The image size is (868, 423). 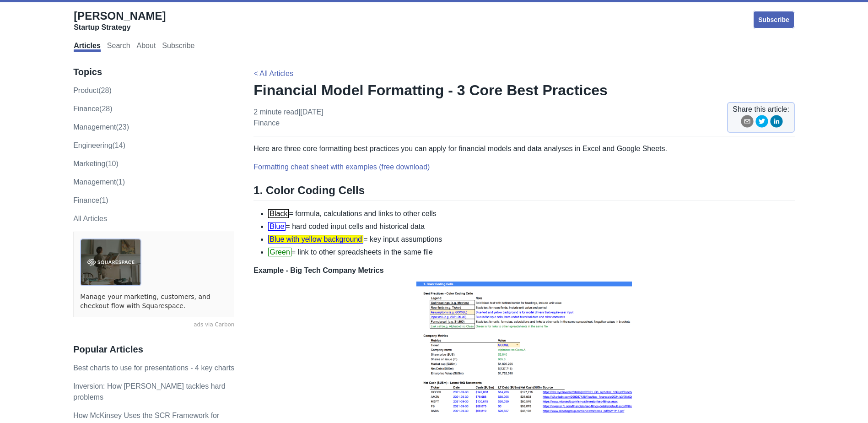 I want to click on a: Management(1), so click(x=99, y=182).